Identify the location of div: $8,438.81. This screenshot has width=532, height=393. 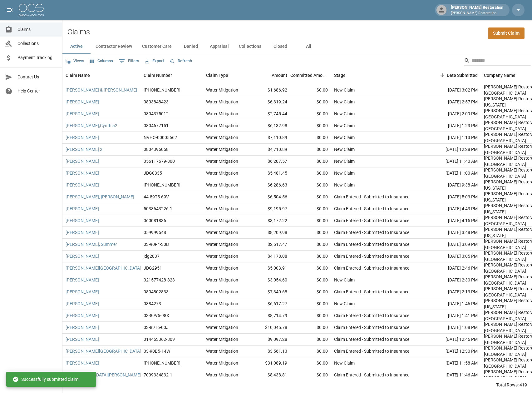
(270, 375).